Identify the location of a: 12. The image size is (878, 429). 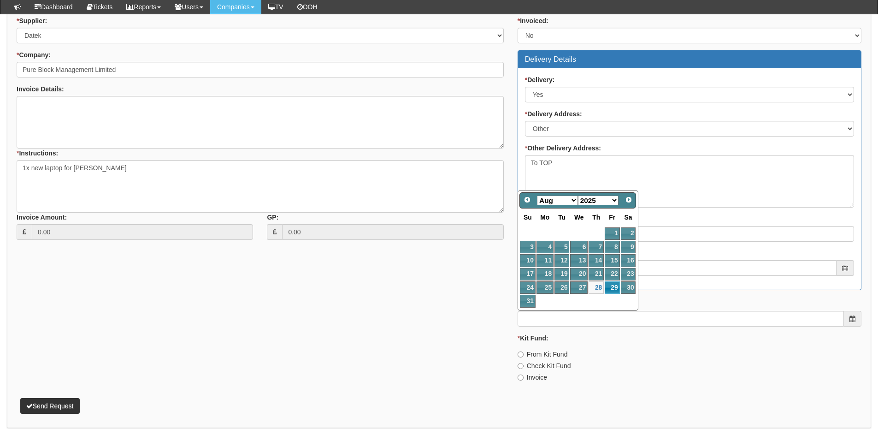
(562, 260).